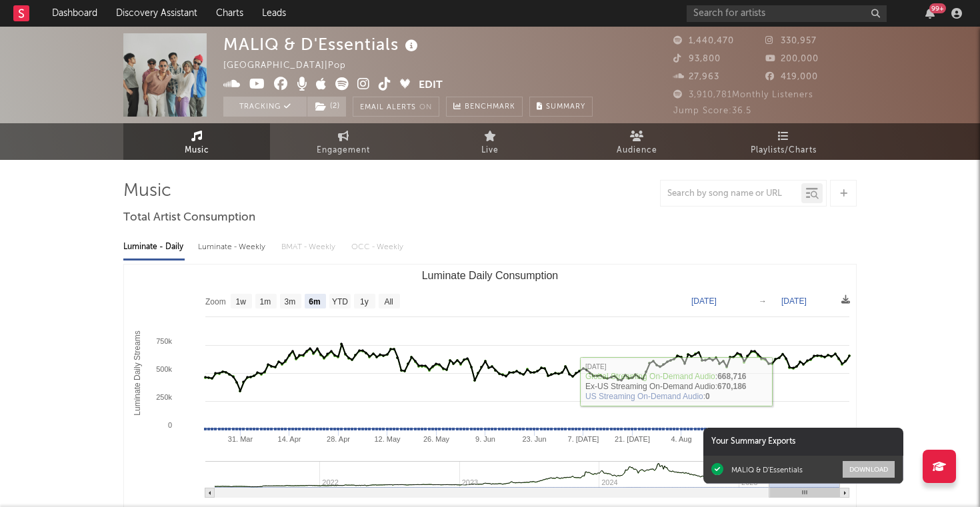  Describe the element at coordinates (189, 218) in the screenshot. I see `span: Total Artist Consumption` at that location.